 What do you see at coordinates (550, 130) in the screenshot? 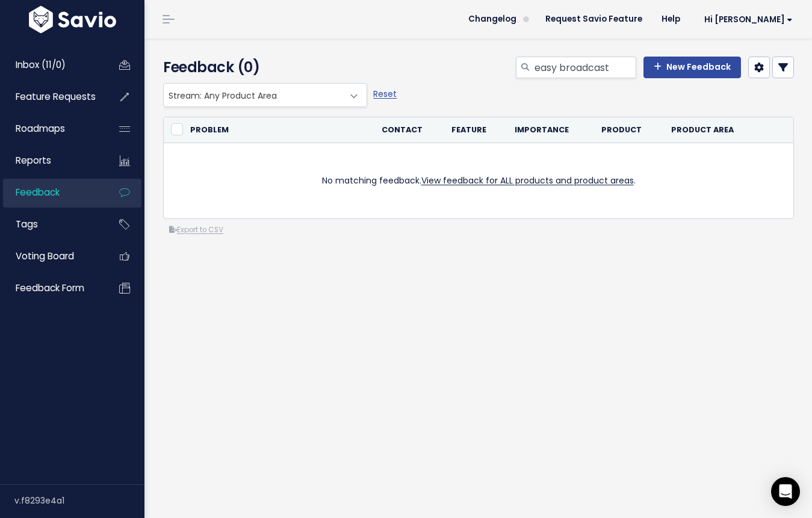
I see `th: Importance` at bounding box center [550, 130].